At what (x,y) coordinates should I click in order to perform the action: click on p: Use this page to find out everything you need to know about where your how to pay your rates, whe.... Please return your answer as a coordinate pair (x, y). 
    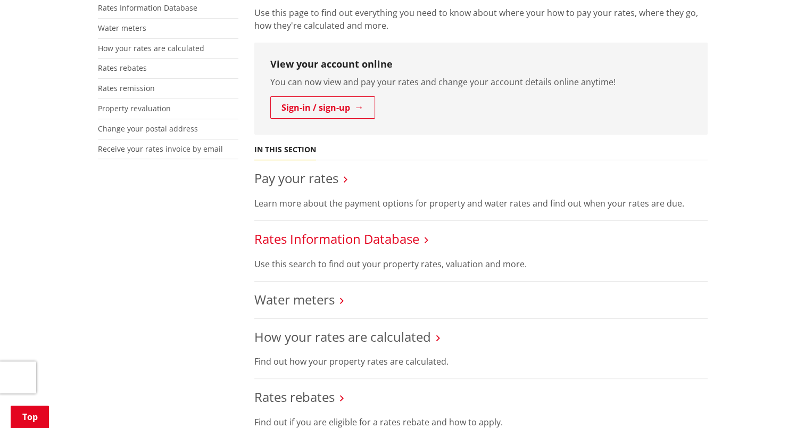
    Looking at the image, I should click on (481, 19).